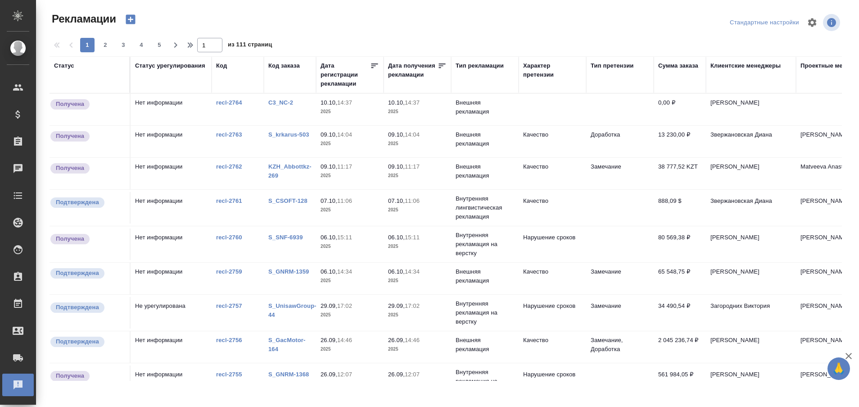 This screenshot has height=407, width=859. I want to click on p: 14:37, so click(412, 102).